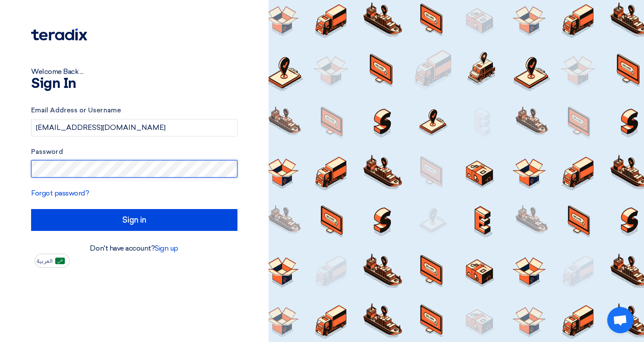 The width and height of the screenshot is (644, 342). What do you see at coordinates (134, 84) in the screenshot?
I see `h1: Sign In` at bounding box center [134, 84].